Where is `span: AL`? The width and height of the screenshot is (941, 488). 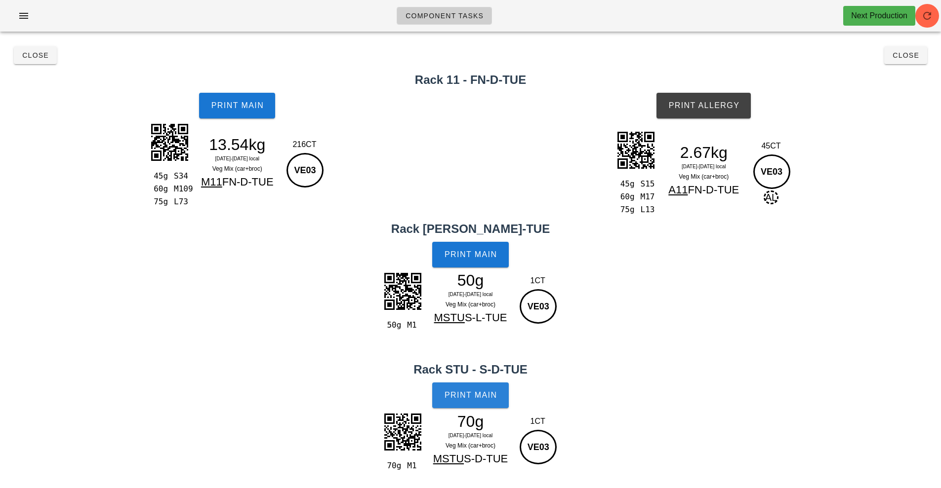
span: AL is located at coordinates (771, 198).